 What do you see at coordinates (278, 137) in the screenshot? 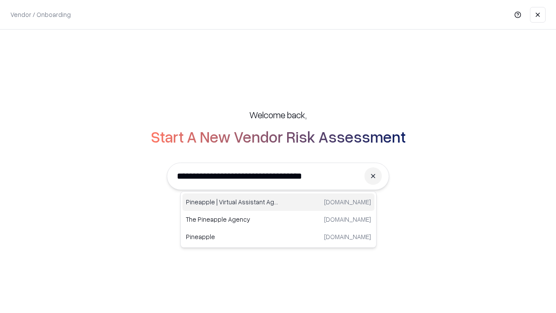
I see `h2: Start A New Vendor Risk Assessment` at bounding box center [278, 137].